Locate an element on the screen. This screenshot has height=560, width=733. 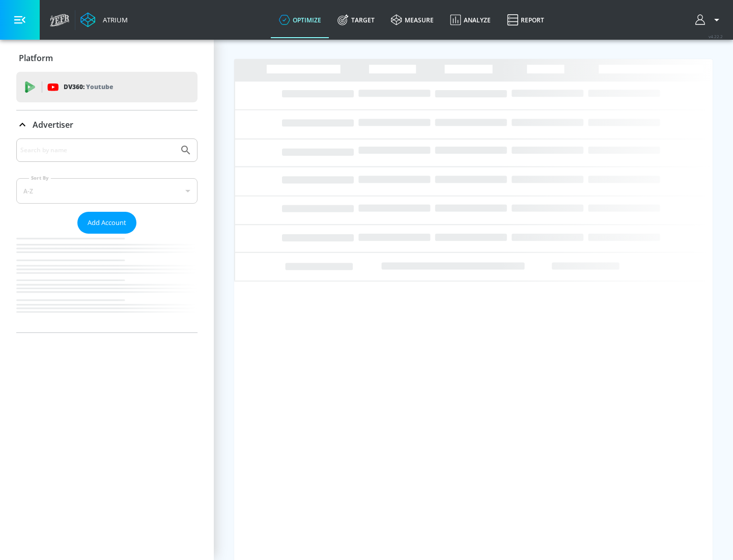
p: Advertiser is located at coordinates (53, 125).